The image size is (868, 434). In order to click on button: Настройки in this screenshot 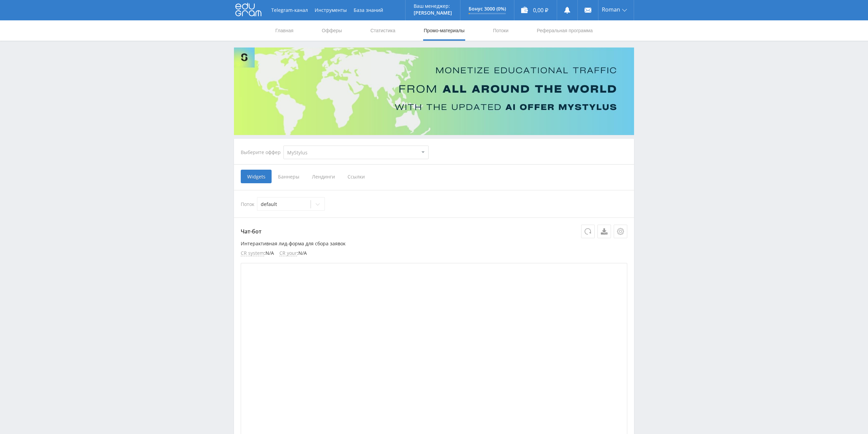, I will do `click(620, 231)`.